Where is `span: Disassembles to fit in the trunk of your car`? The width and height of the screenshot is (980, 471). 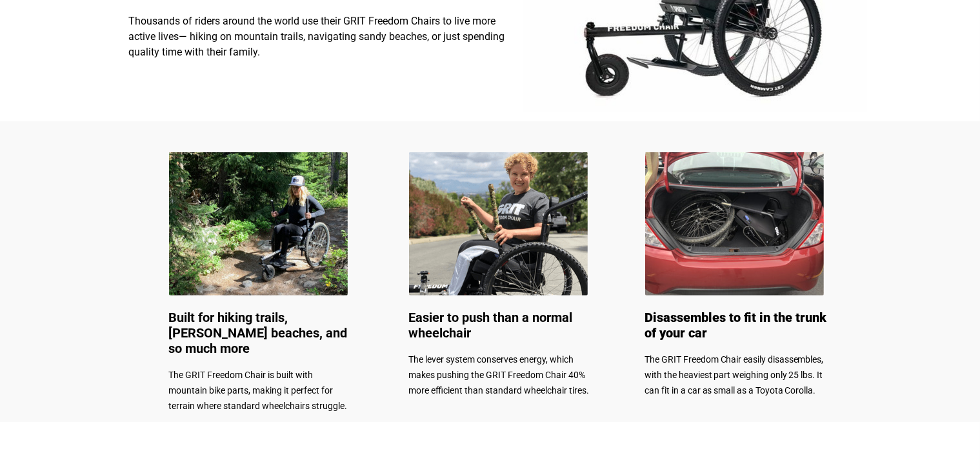 span: Disassembles to fit in the trunk of your car is located at coordinates (736, 325).